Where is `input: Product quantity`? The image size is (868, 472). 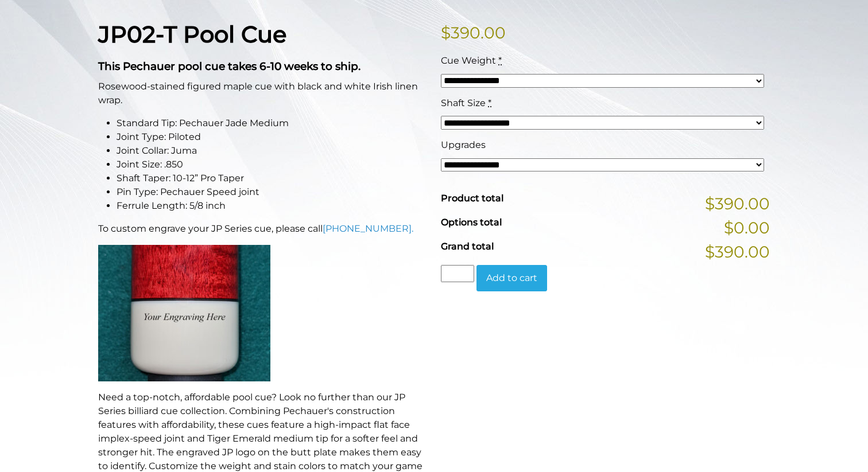
input: Product quantity is located at coordinates (457, 274).